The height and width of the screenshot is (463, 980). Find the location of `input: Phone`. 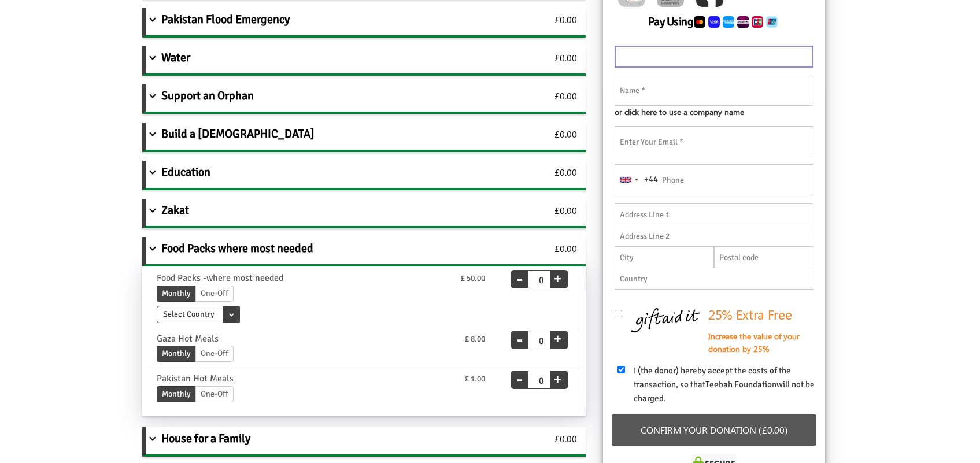

input: Phone is located at coordinates (714, 180).